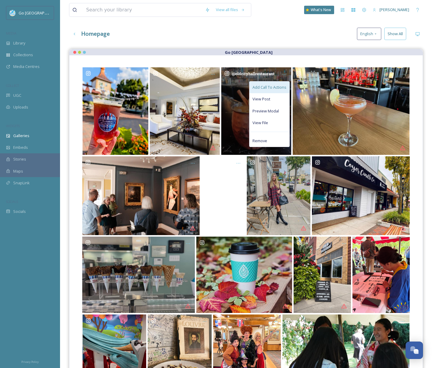 This screenshot has width=432, height=368. Describe the element at coordinates (269, 99) in the screenshot. I see `a: View Post` at that location.